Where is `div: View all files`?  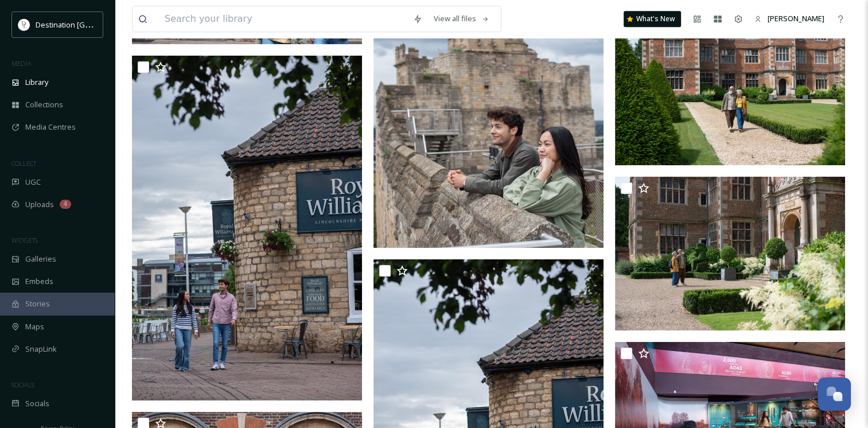
div: View all files is located at coordinates (461, 18).